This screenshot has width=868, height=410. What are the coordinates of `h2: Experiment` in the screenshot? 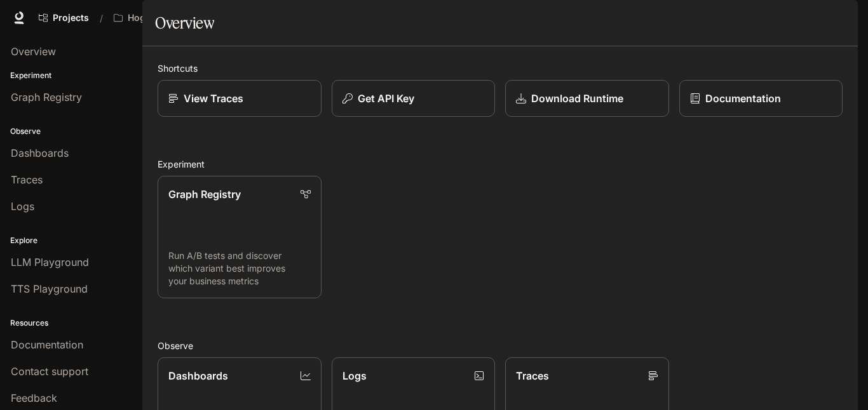 It's located at (500, 164).